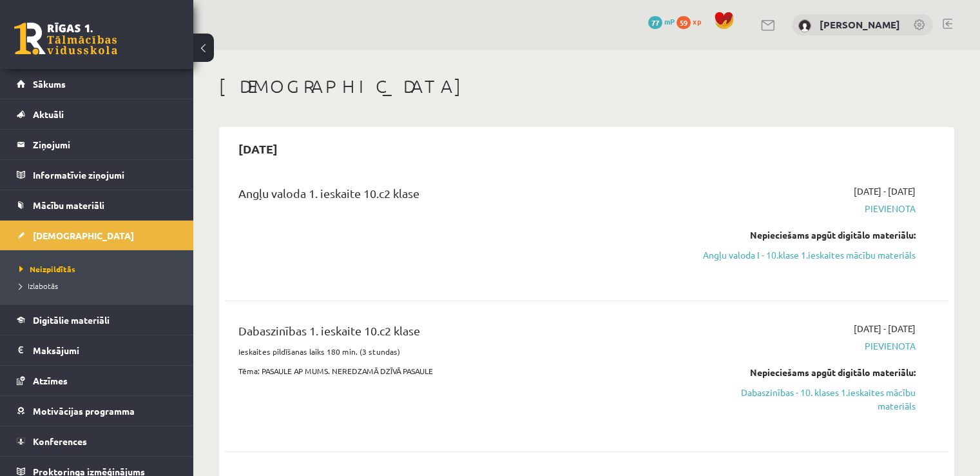  Describe the element at coordinates (97, 320) in the screenshot. I see `a: Digitālie materiāli` at that location.